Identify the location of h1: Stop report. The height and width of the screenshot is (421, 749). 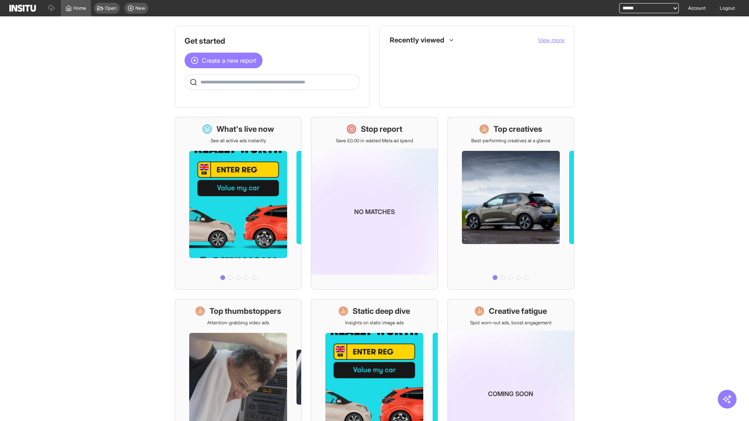
(381, 129).